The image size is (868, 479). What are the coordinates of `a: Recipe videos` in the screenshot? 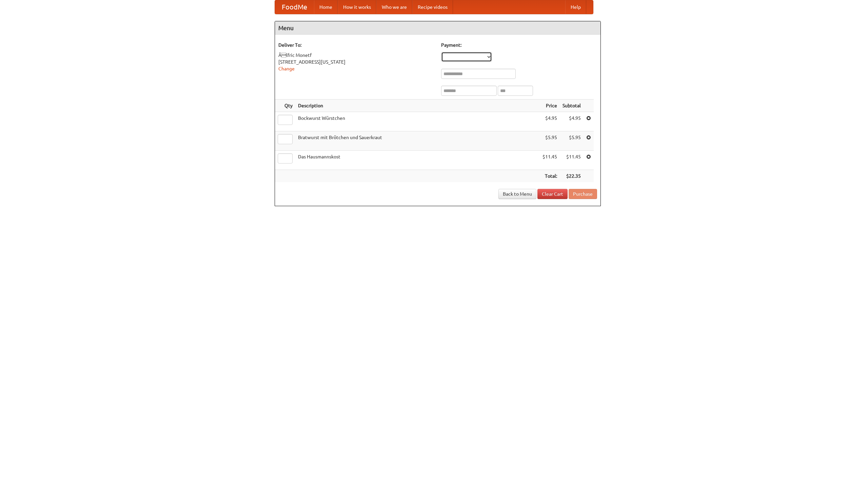 It's located at (433, 7).